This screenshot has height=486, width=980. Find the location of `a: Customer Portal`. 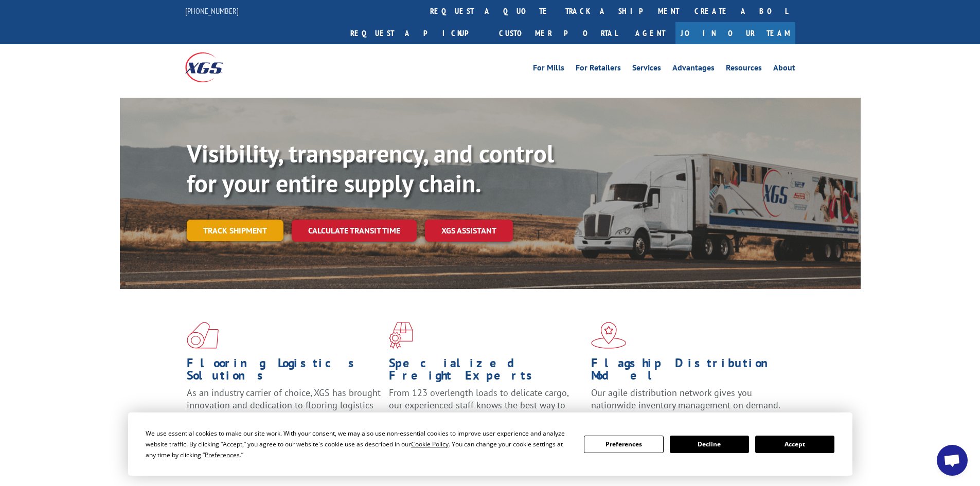

a: Customer Portal is located at coordinates (558, 33).